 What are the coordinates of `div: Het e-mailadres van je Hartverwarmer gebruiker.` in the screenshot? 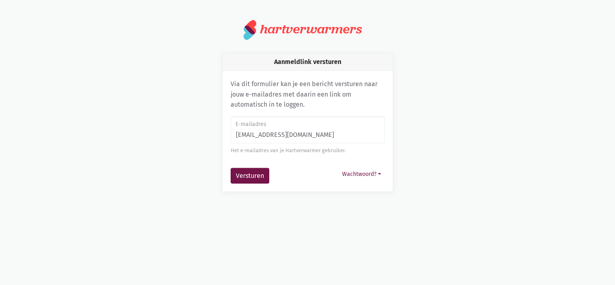 It's located at (307, 151).